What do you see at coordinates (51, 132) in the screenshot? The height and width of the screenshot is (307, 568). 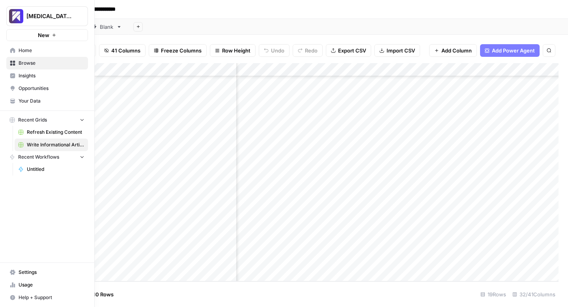 I see `a: Refresh Existing Content` at bounding box center [51, 132].